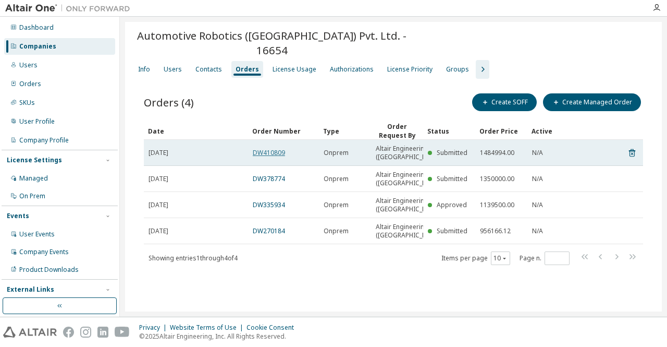 The height and width of the screenshot is (347, 667). What do you see at coordinates (269, 152) in the screenshot?
I see `a: DW410809` at bounding box center [269, 152].